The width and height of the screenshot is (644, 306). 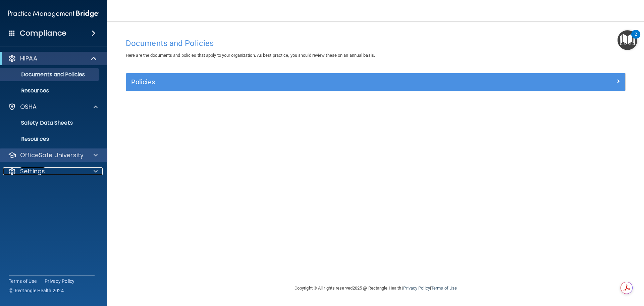 What do you see at coordinates (52, 155) in the screenshot?
I see `p: OfficeSafe University` at bounding box center [52, 155].